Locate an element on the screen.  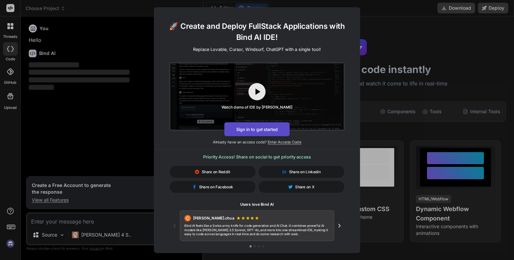
span: Share on Reddit is located at coordinates (216, 171).